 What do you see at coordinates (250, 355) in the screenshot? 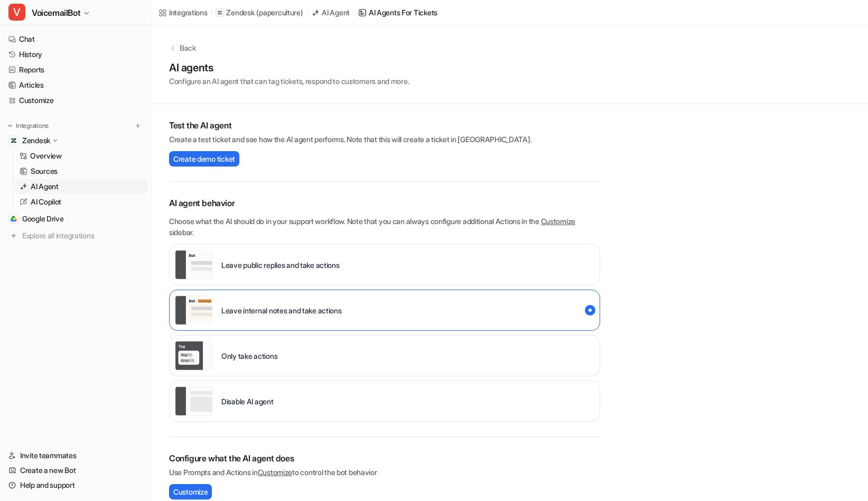
I see `p: Only take actions` at bounding box center [250, 355].